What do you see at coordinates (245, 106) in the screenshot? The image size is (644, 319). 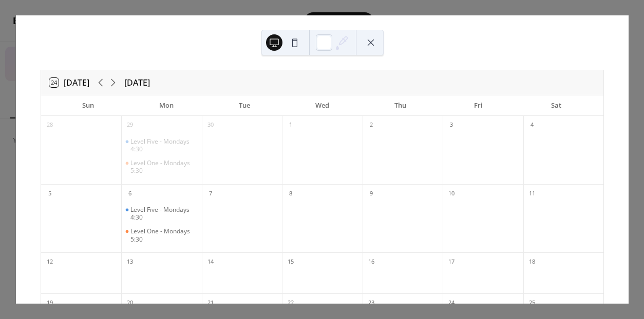 I see `div: Tue` at bounding box center [245, 106].